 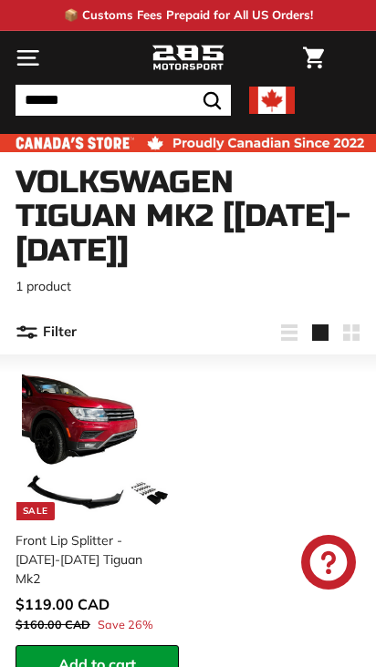 What do you see at coordinates (36, 511) in the screenshot?
I see `div: Sale` at bounding box center [36, 511].